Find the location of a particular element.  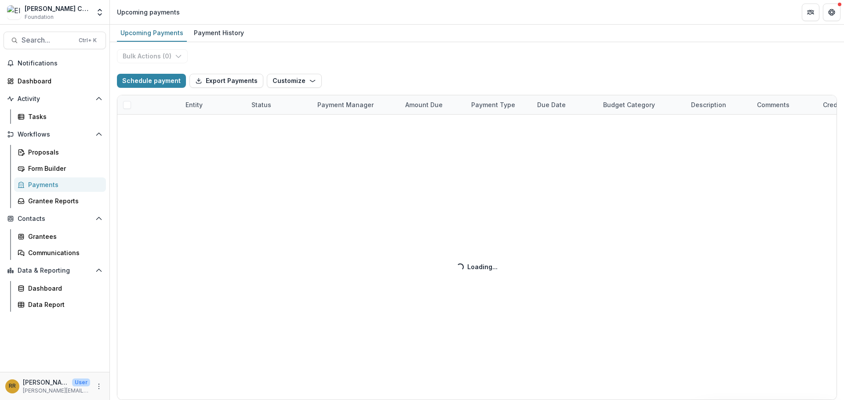

a: Data Report is located at coordinates (60, 304).